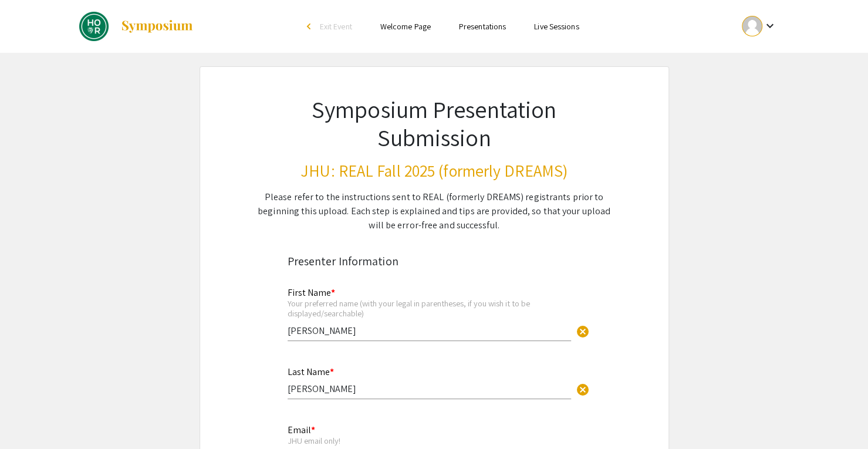 This screenshot has width=868, height=449. What do you see at coordinates (434, 212) in the screenshot?
I see `div: Please refer to the instructions sent to REAL (formerly DREAMS) registrants prior to beginning th...` at bounding box center [434, 212].